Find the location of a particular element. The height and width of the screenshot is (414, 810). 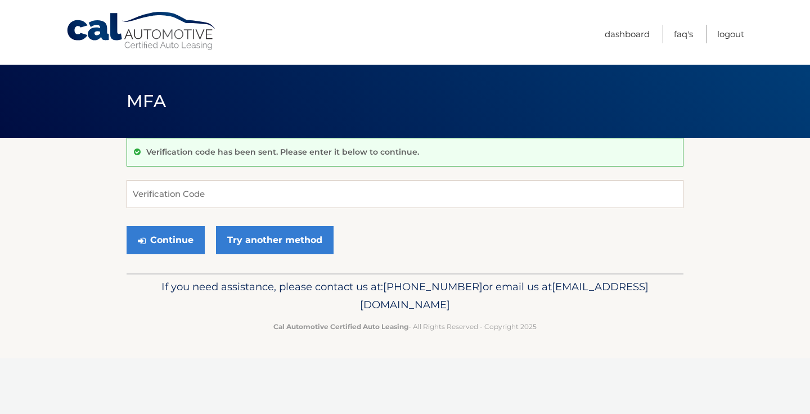

a: FAQ's is located at coordinates (683, 34).